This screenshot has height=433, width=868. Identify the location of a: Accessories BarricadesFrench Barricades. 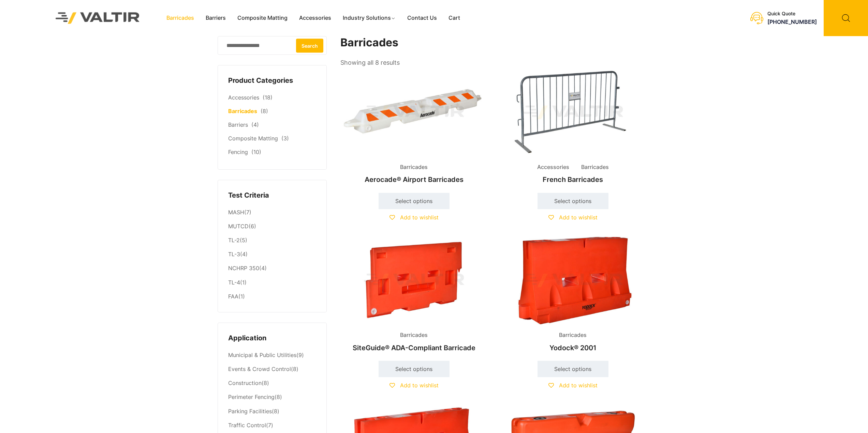
(573, 127).